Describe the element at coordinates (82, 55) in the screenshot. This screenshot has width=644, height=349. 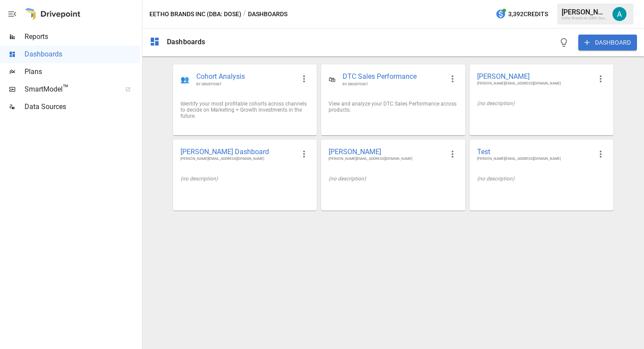
I see `span: Dashboards` at that location.